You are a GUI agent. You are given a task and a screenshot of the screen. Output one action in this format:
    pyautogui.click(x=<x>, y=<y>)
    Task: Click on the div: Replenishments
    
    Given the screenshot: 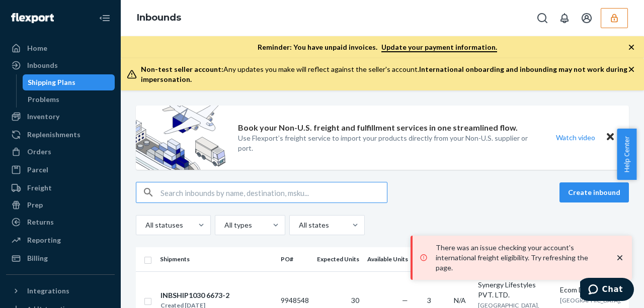 What is the action you would take?
    pyautogui.click(x=54, y=135)
    